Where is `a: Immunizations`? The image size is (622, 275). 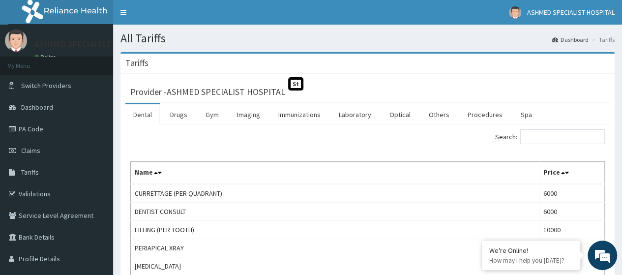 a: Immunizations is located at coordinates (299, 115).